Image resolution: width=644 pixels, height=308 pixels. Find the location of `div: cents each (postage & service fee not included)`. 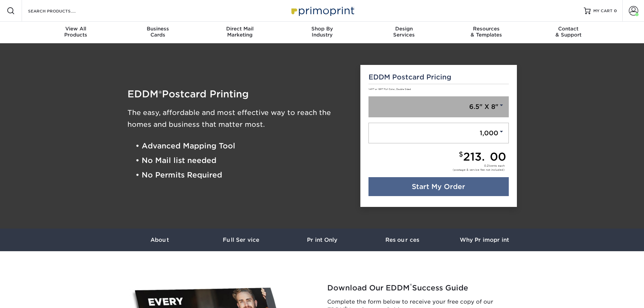

div: cents each (postage & service fee not included) is located at coordinates (479, 168).